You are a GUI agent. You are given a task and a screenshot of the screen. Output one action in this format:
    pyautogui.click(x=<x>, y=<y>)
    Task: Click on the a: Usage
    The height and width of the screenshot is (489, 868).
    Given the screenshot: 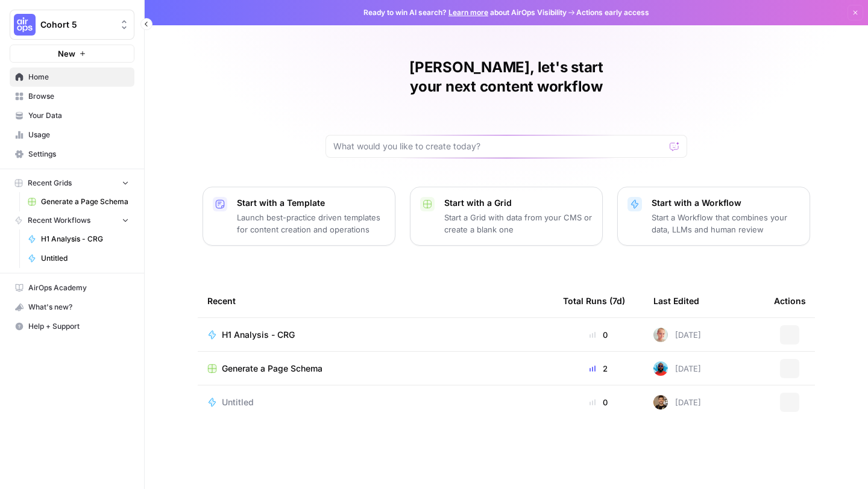 What is the action you would take?
    pyautogui.click(x=72, y=135)
    